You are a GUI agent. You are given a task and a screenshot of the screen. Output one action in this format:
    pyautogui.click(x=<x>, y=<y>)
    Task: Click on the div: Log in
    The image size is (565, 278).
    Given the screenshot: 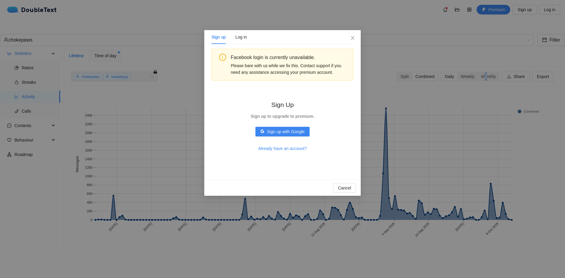 What is the action you would take?
    pyautogui.click(x=241, y=37)
    